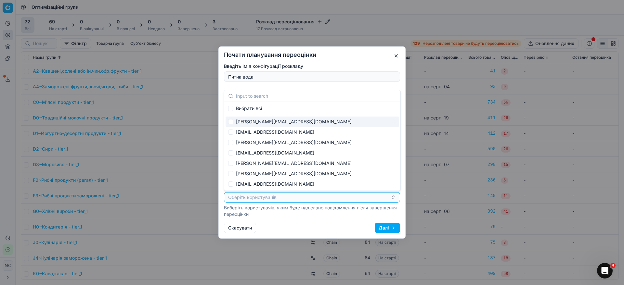 The image size is (624, 285). I want to click on label: Оптимізаційні групи, so click(312, 93).